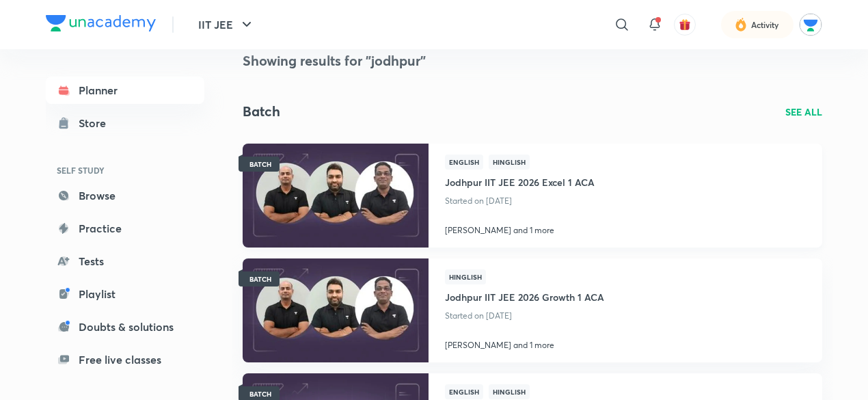 The image size is (868, 400). I want to click on img: activity, so click(741, 25).